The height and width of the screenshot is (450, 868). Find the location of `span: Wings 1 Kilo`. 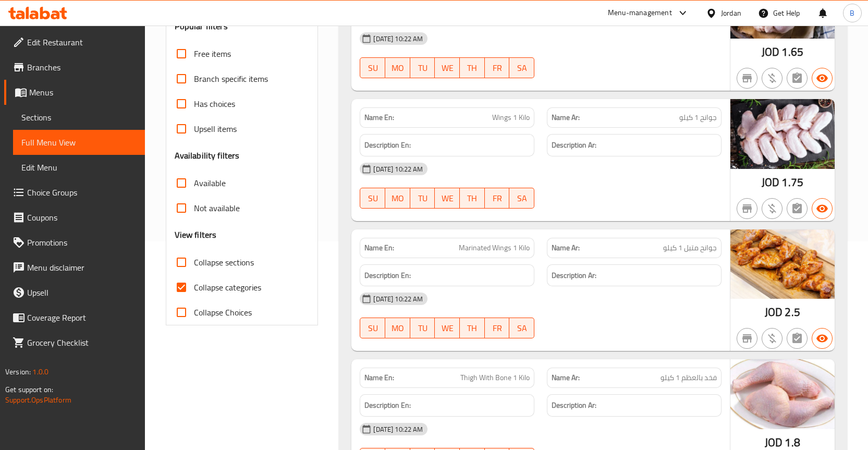

span: Wings 1 Kilo is located at coordinates (511, 118).